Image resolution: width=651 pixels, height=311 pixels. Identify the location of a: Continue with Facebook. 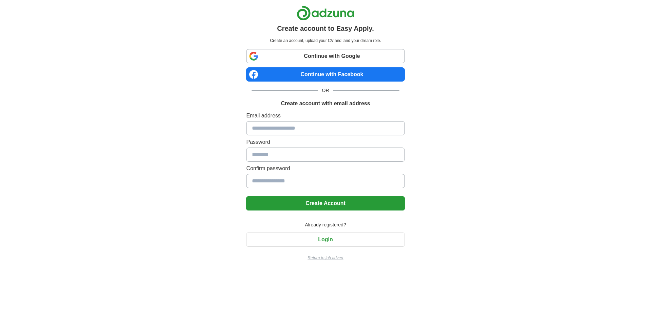
(325, 75).